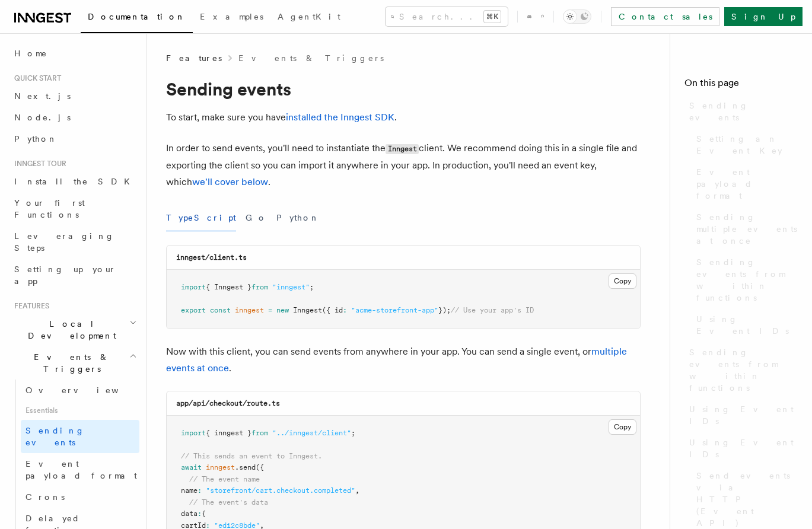 The image size is (812, 529). Describe the element at coordinates (281, 491) in the screenshot. I see `span: "storefront/cart.checkout.completed"` at that location.